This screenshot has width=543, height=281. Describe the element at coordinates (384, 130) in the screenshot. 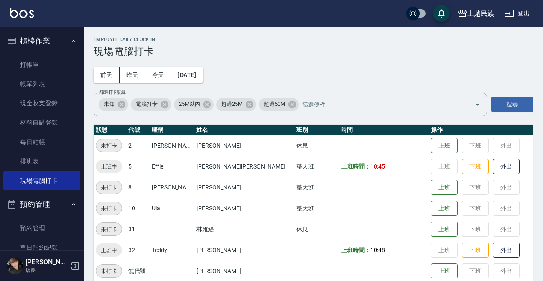

I see `th: 時間` at that location.